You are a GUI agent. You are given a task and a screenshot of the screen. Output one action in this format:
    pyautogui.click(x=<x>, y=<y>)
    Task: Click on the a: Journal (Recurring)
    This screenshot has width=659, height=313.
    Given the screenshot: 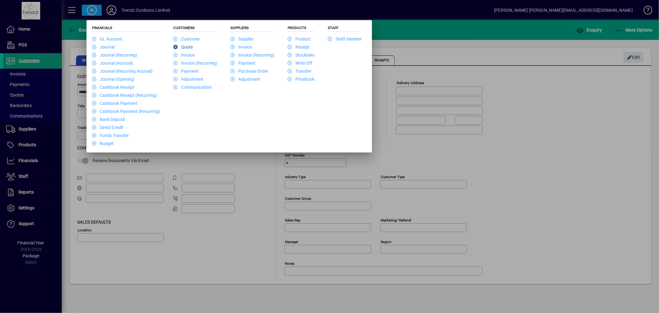 What is the action you would take?
    pyautogui.click(x=115, y=55)
    